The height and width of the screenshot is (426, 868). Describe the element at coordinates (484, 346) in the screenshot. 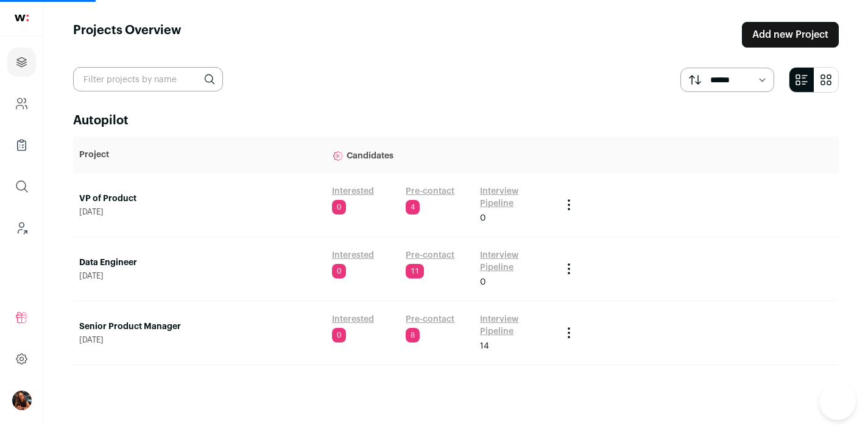

I see `span: 14` at that location.